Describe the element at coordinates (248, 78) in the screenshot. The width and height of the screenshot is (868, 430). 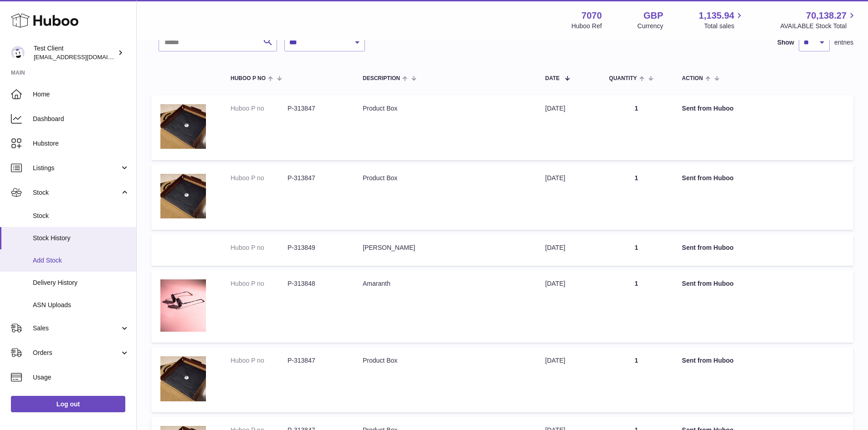
I see `span: Huboo P no` at that location.